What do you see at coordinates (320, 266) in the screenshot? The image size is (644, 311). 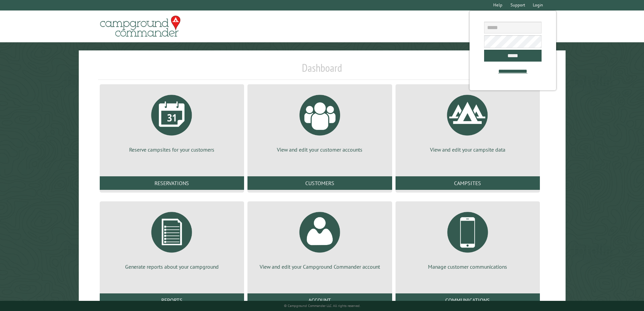 I see `p: View and edit your Campground Commander account` at bounding box center [320, 266].